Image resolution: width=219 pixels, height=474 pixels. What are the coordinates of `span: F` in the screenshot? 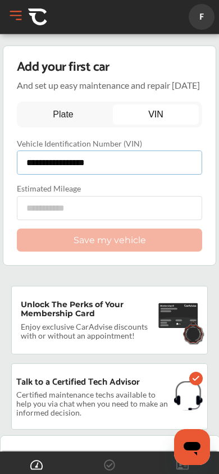 It's located at (201, 17).